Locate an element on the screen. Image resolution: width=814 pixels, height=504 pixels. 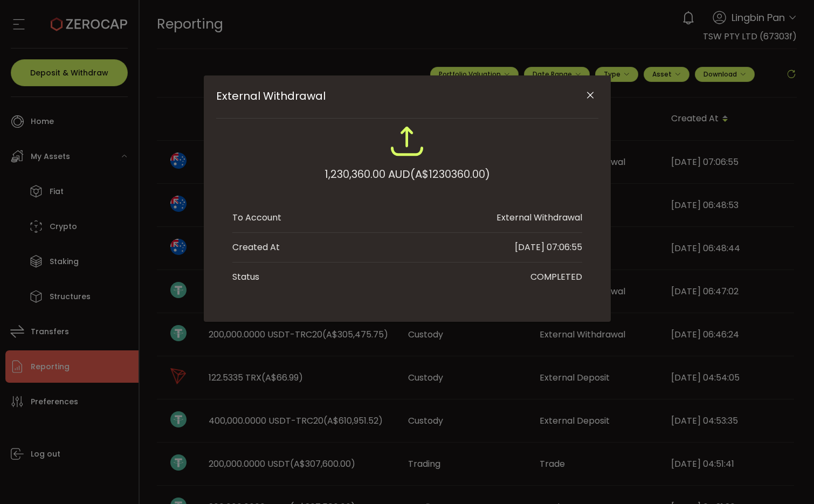
div: Created At is located at coordinates (256, 248).